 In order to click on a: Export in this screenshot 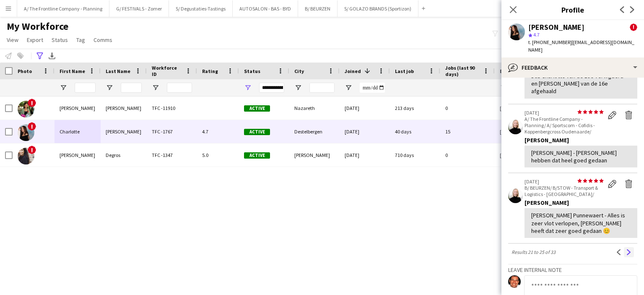, I will do `click(35, 40)`.